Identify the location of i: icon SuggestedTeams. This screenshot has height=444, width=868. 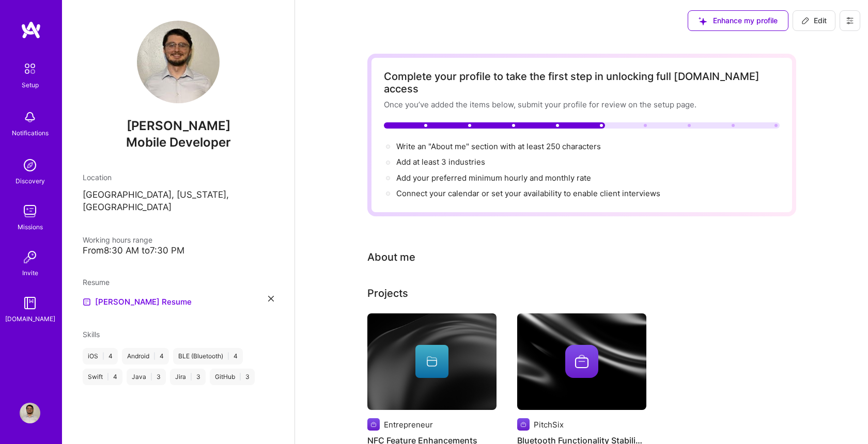
(703, 21).